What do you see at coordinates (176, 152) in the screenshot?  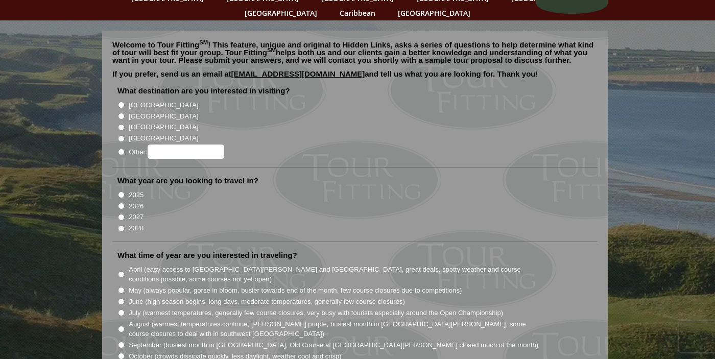 I see `label: Other:` at bounding box center [176, 152].